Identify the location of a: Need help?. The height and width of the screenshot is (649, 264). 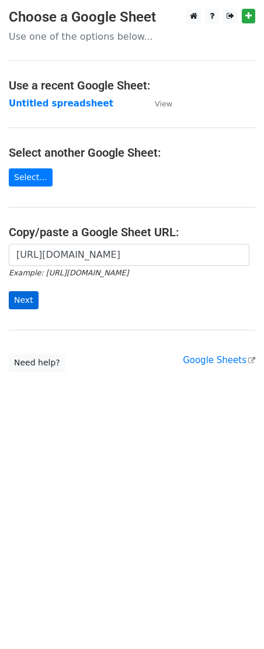
(37, 363).